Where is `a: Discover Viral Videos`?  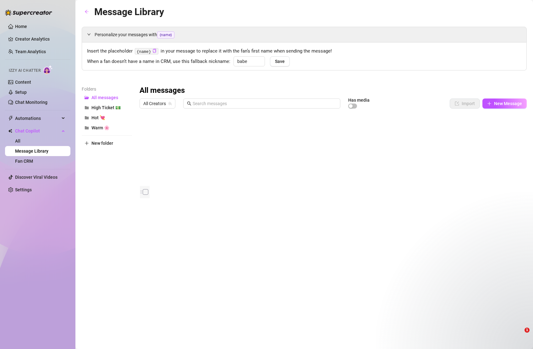 a: Discover Viral Videos is located at coordinates (36, 177).